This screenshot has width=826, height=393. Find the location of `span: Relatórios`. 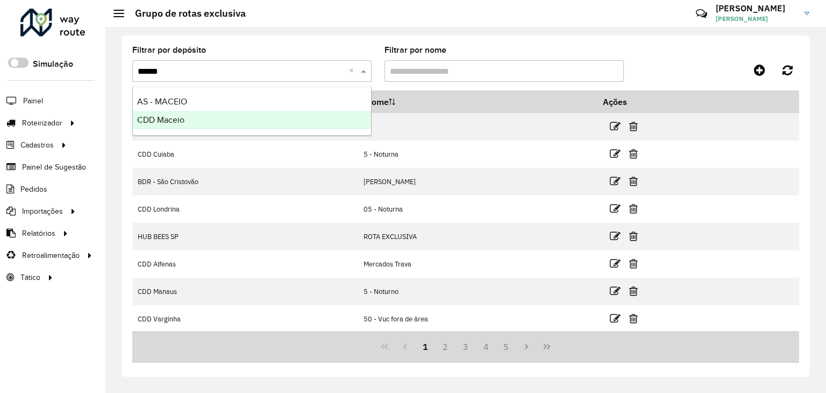

span: Relatórios is located at coordinates (39, 233).